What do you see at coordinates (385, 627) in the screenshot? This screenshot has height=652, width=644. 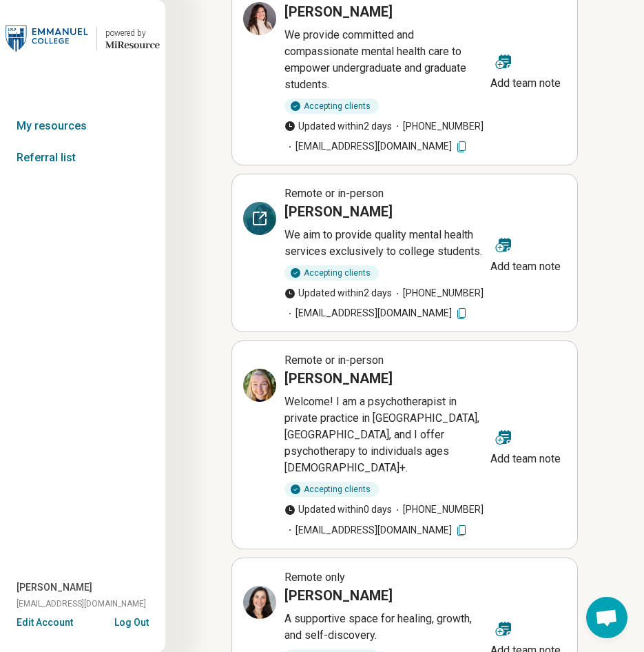 I see `p: A supportive space for healing, growth, and self-discovery.` at bounding box center [385, 627].